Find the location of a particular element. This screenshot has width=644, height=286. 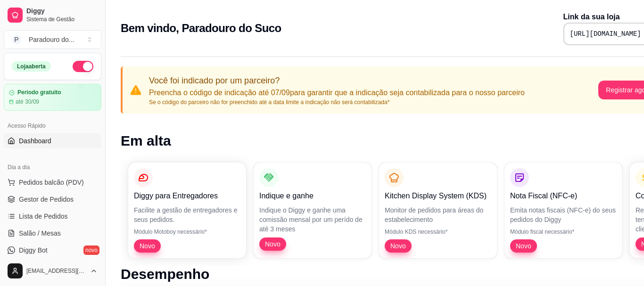

button: Kitchen Display System (KDS)Monitor de pedidos para áreas do estabelecimentoMódulo KDS necessário... is located at coordinates (438, 210).